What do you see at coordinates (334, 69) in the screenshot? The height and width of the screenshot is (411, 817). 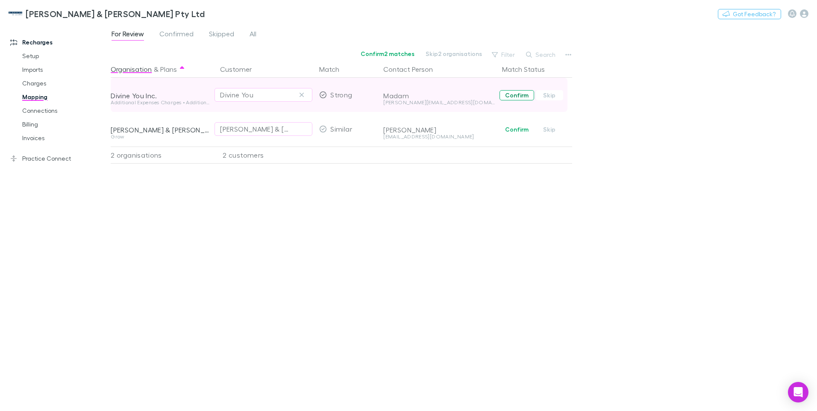 I see `div: Match` at bounding box center [334, 69].